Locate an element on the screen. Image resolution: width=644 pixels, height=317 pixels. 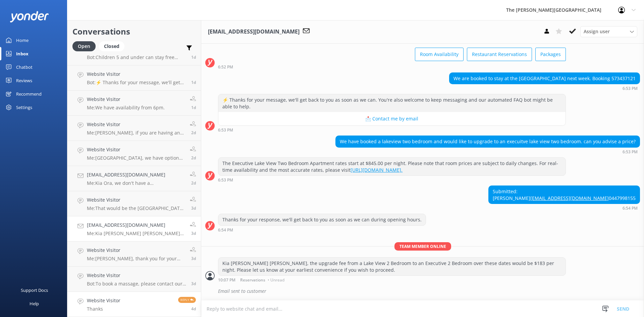
strong: 6:52 PM is located at coordinates (225, 67).